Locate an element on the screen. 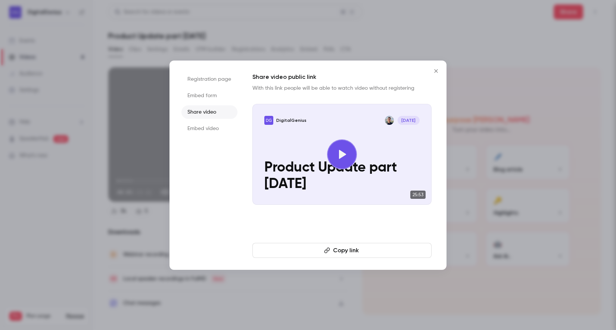  button: Copy link is located at coordinates (342, 250).